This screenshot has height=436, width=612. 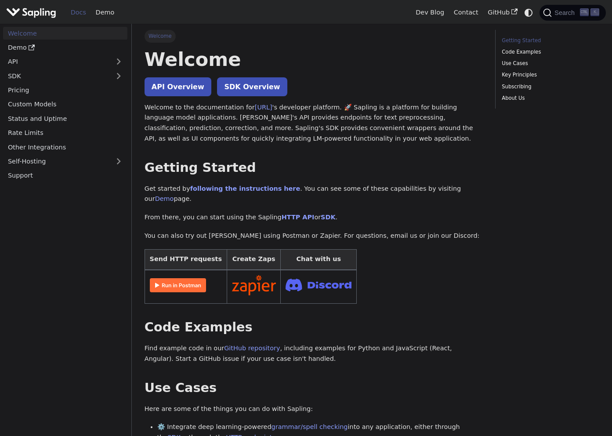 What do you see at coordinates (56, 61) in the screenshot?
I see `a: API` at bounding box center [56, 61].